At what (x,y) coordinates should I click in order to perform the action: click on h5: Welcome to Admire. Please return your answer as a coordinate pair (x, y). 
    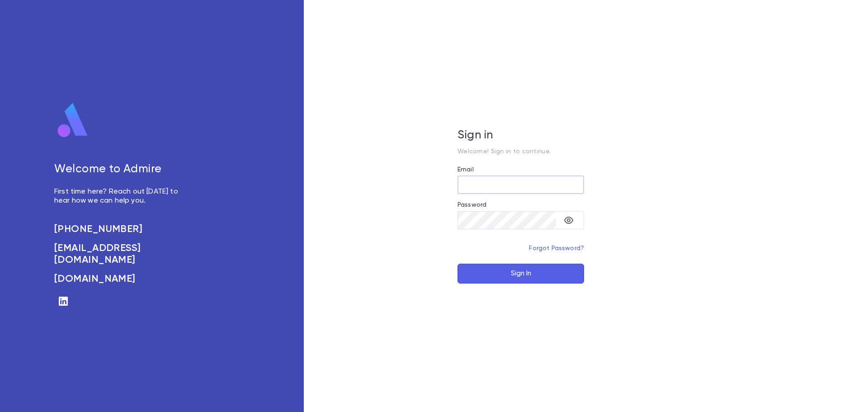
    Looking at the image, I should click on (121, 169).